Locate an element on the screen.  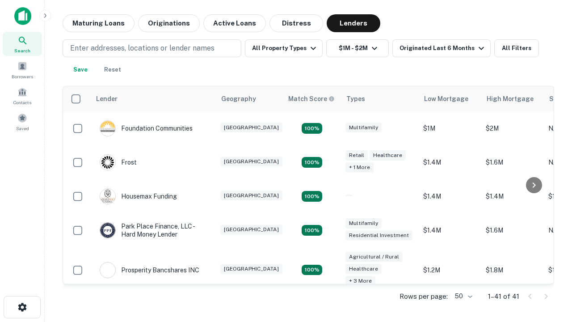
div: Lender is located at coordinates (107, 99).